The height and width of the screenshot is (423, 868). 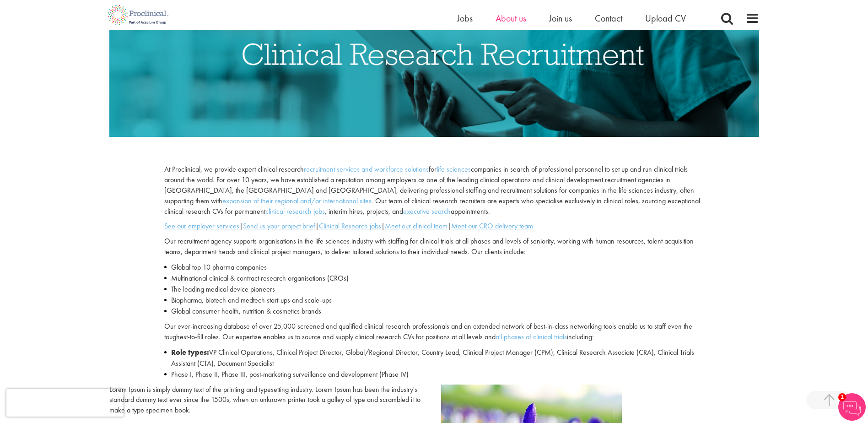 I want to click on a: recruitment services and workforce solutions, so click(x=366, y=169).